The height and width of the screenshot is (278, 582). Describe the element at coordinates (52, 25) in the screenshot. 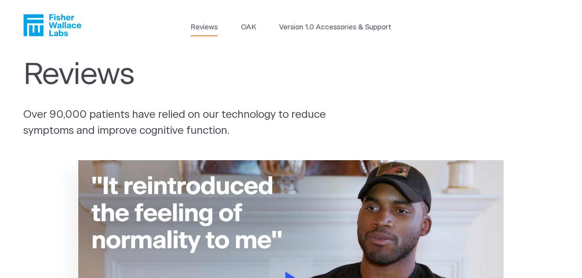

I see `a: Fisher Wallace` at that location.